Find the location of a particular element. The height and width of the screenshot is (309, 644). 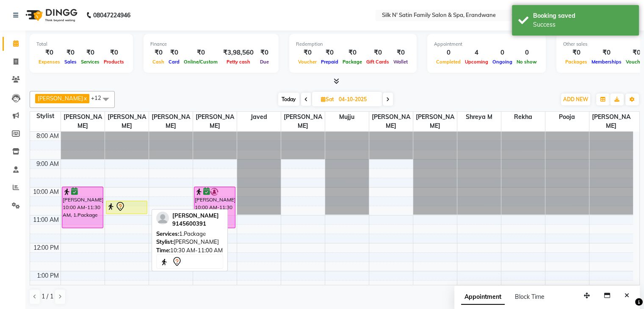

span: Memberships is located at coordinates (606, 62).